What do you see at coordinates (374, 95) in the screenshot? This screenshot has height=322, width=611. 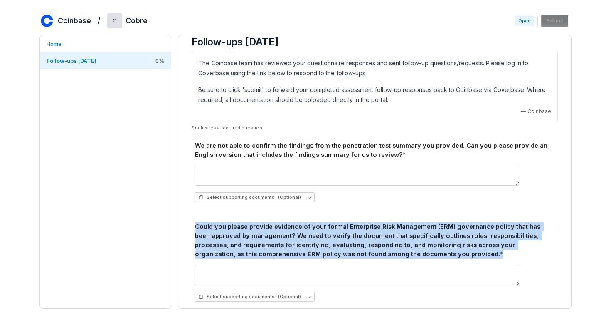 I see `p: Be sure to click 'submit' to forward your completed assessment follow-up responses back to Coinba...` at bounding box center [374, 95].